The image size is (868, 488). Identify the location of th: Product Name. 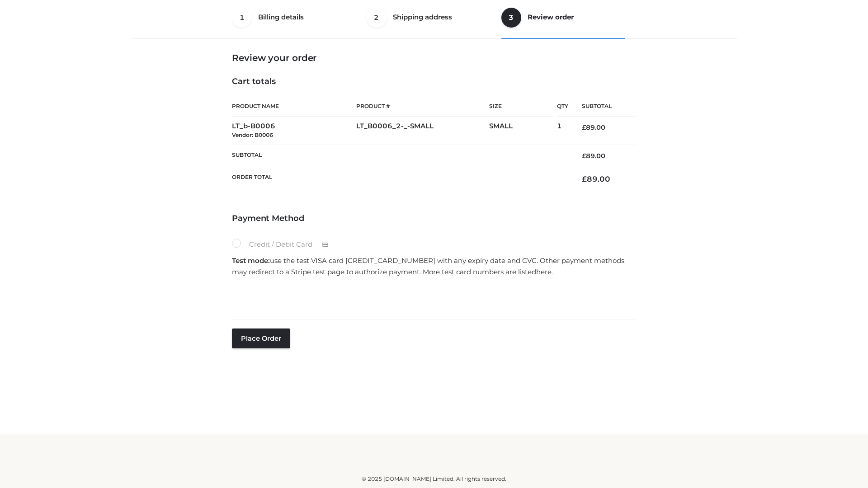
(293, 106).